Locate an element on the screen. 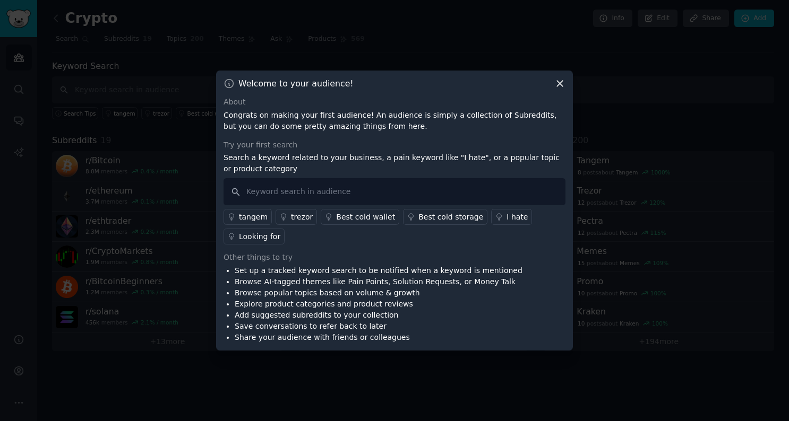 The image size is (789, 421). a: I hate is located at coordinates (511, 217).